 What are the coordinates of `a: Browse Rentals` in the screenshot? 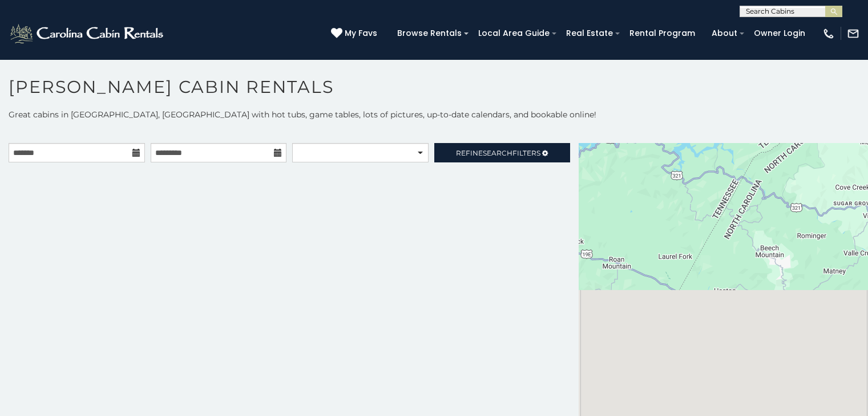 It's located at (429, 33).